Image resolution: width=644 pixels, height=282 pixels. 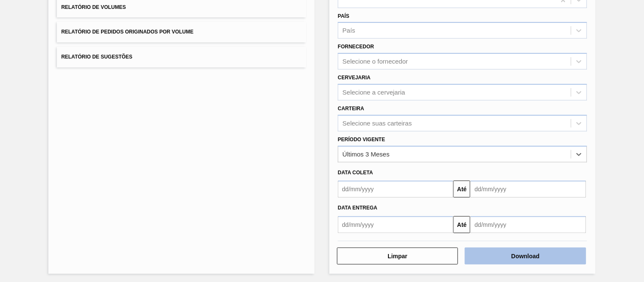 What do you see at coordinates (366, 154) in the screenshot?
I see `div: Últimos 3 Meses` at bounding box center [366, 154].